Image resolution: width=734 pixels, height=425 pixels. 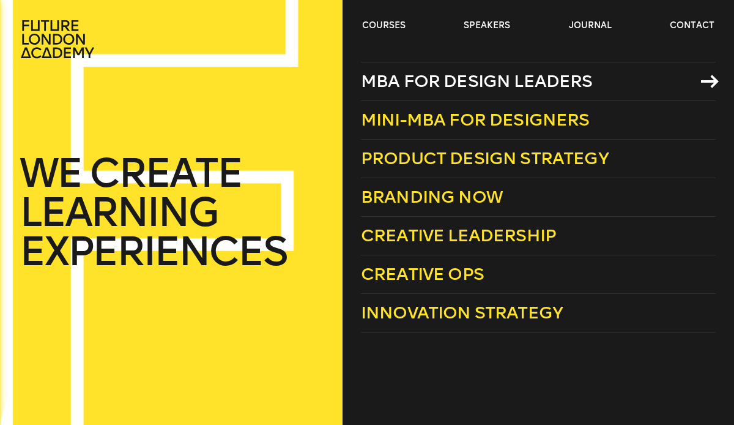 I want to click on span: Creative Leadership, so click(x=458, y=235).